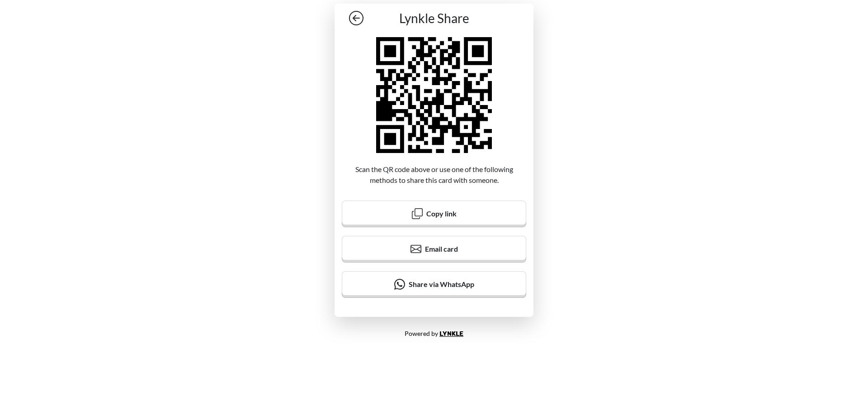 This screenshot has width=868, height=416. Describe the element at coordinates (434, 333) in the screenshot. I see `small: Powered by` at that location.